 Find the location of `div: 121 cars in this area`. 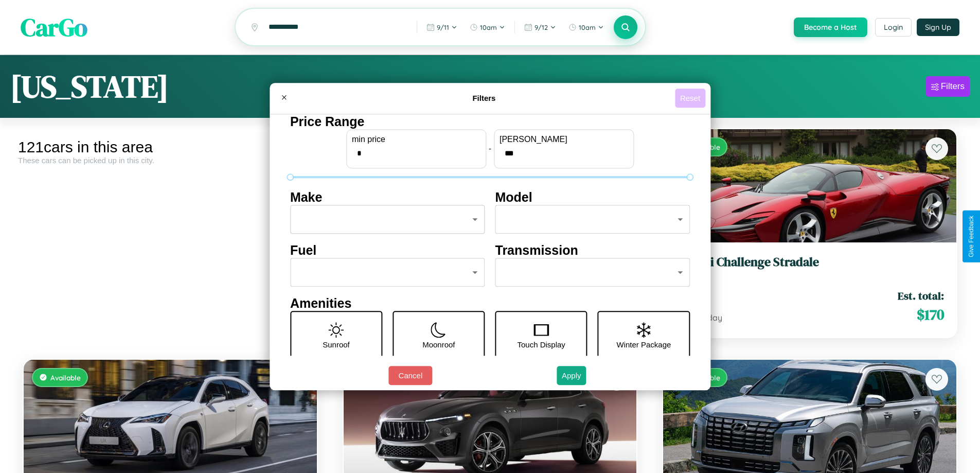

div: 121 cars in this area is located at coordinates (170, 147).